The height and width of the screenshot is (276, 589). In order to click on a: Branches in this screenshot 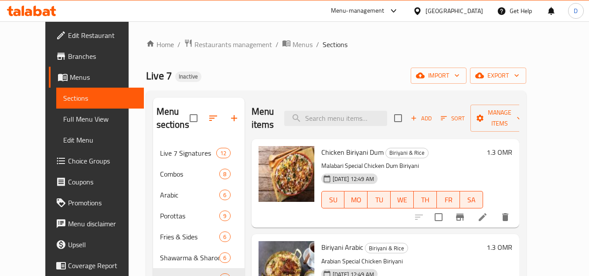, I will do `click(96, 56)`.